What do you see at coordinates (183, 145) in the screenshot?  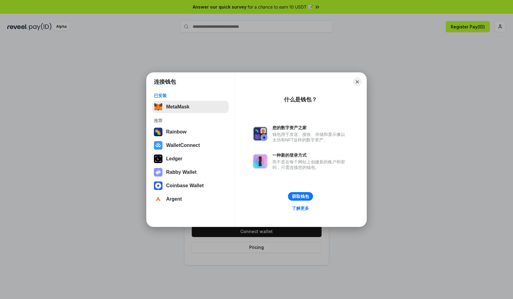 I see `div: WalletConnect` at bounding box center [183, 145].